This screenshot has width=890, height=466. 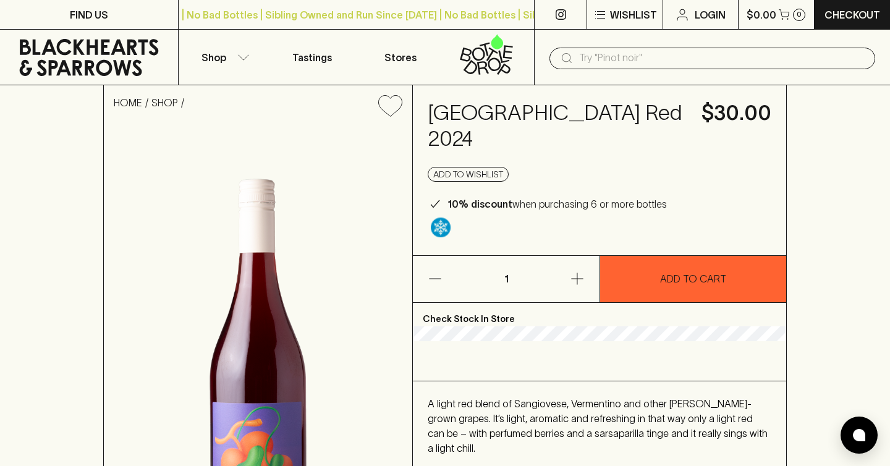 What do you see at coordinates (480, 204) in the screenshot?
I see `b: 10% discount` at bounding box center [480, 204].